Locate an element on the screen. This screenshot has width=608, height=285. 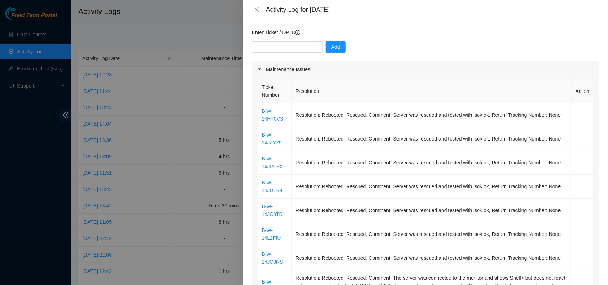
th: Action is located at coordinates (583, 91).